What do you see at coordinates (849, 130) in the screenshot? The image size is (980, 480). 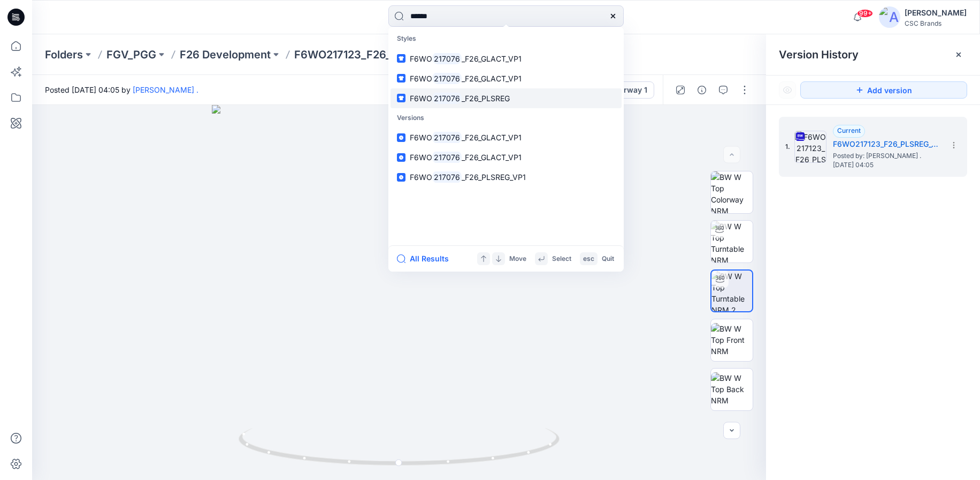 I see `span: Current` at bounding box center [849, 130].